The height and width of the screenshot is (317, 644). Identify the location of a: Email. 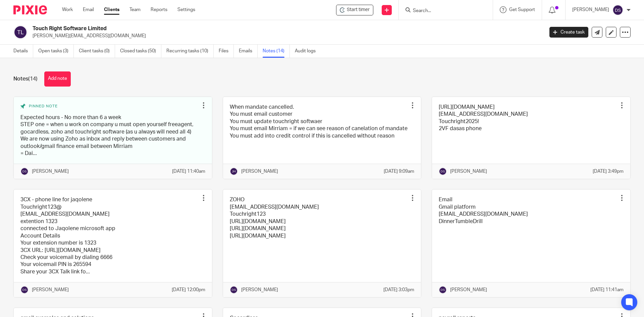
(88, 10).